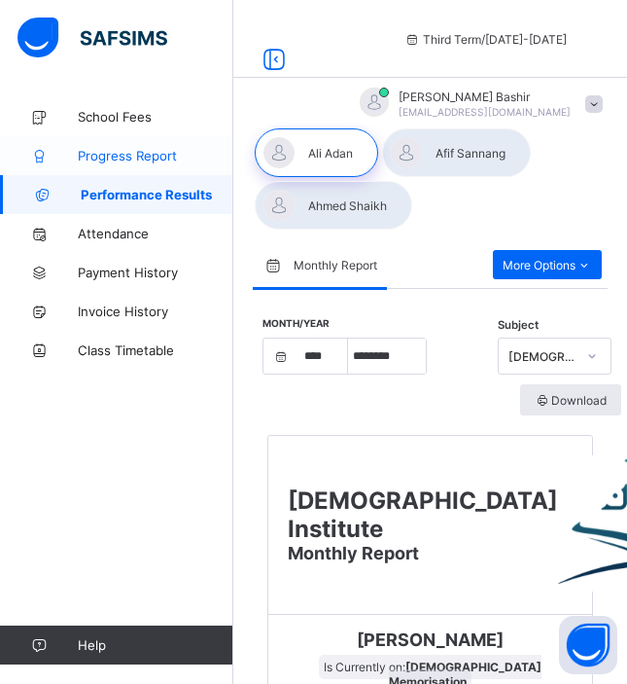 The width and height of the screenshot is (627, 684). I want to click on span: Invoice History, so click(156, 311).